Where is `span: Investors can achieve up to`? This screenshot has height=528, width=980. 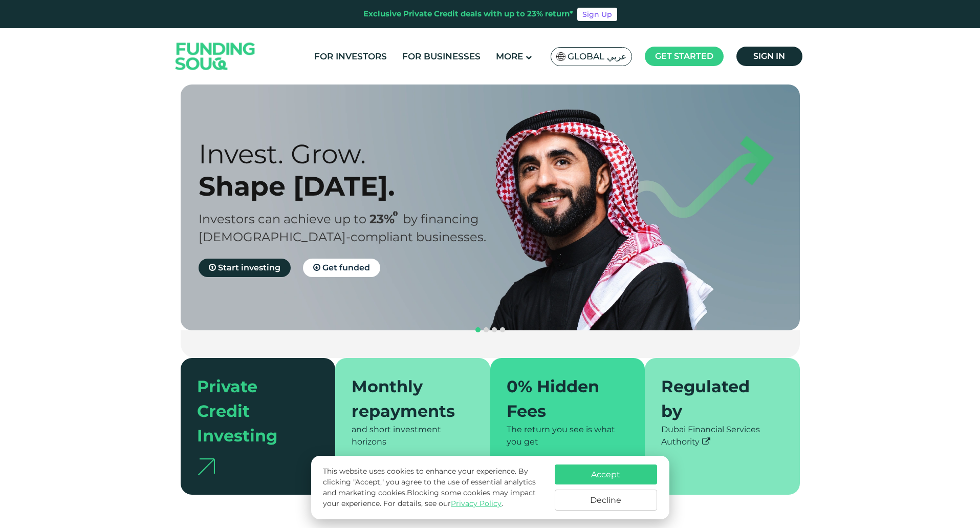 span: Investors can achieve up to is located at coordinates (282, 218).